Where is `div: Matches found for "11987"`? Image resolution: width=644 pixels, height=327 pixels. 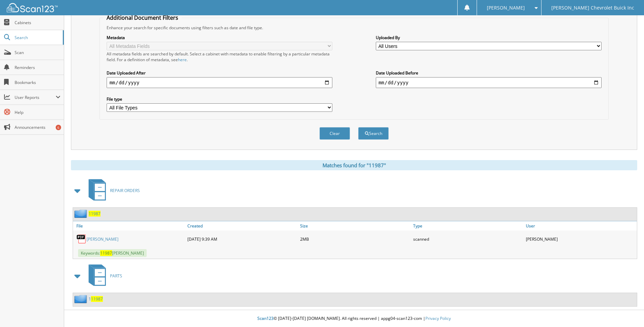
div: Matches found for "11987" is located at coordinates (354, 165).